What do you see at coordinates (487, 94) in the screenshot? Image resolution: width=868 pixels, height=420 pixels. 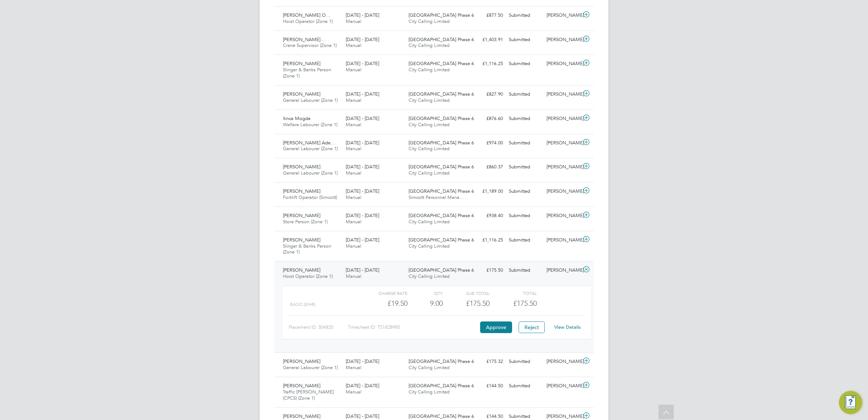 I see `div: £827.90` at bounding box center [487, 94].